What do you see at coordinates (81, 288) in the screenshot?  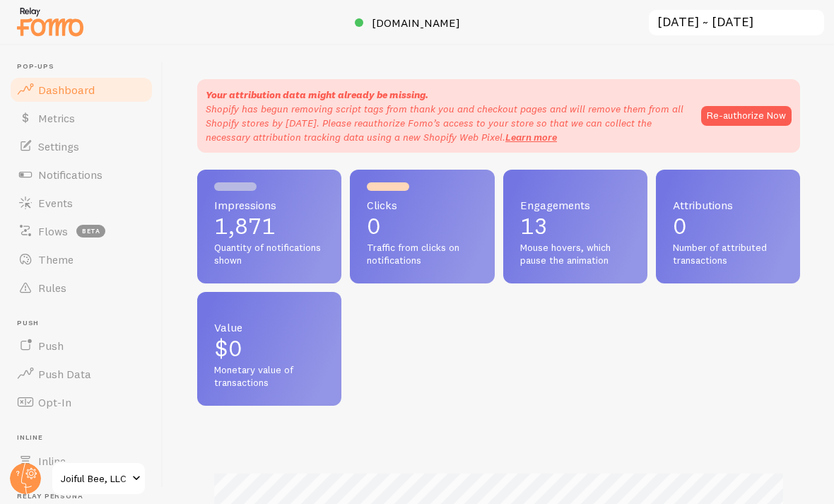 I see `a: Rules` at bounding box center [81, 288].